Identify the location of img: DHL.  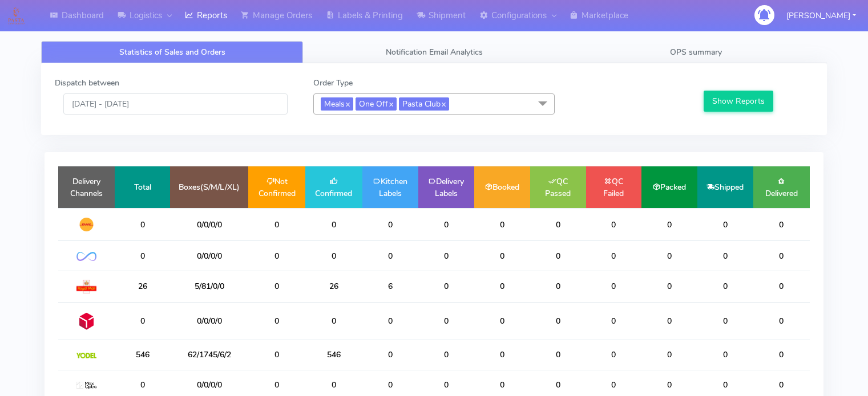
(86, 224).